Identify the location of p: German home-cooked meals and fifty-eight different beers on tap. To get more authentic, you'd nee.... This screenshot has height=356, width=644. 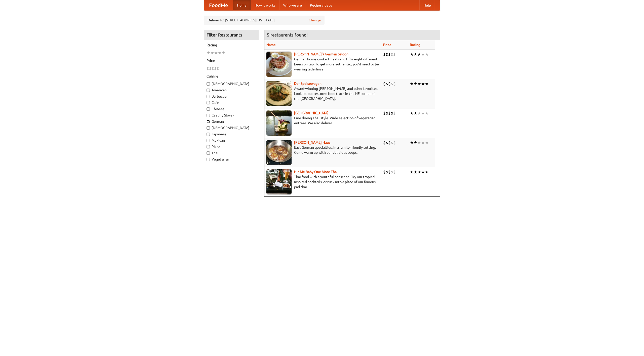
(323, 64).